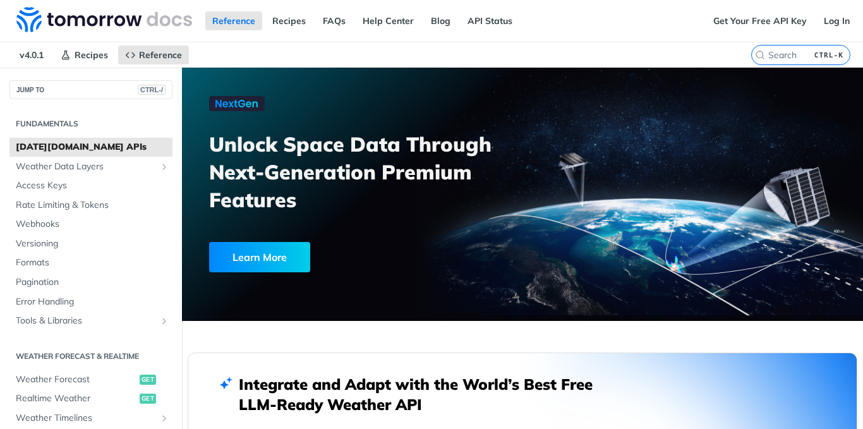 The height and width of the screenshot is (429, 863). What do you see at coordinates (91, 55) in the screenshot?
I see `span: Recipes` at bounding box center [91, 55].